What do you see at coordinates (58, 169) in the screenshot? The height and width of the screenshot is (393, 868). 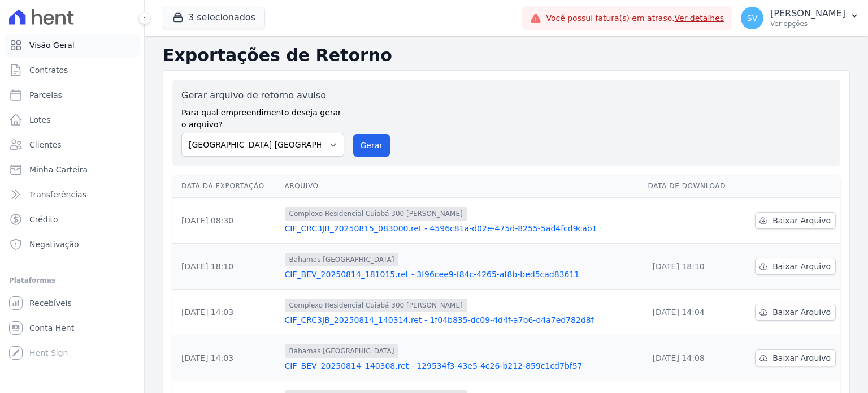 I see `span: Minha Carteira` at bounding box center [58, 169].